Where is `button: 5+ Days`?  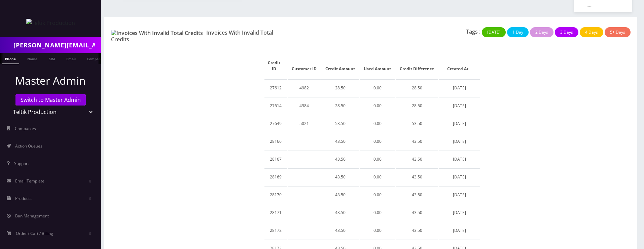
button: 5+ Days is located at coordinates (617, 32).